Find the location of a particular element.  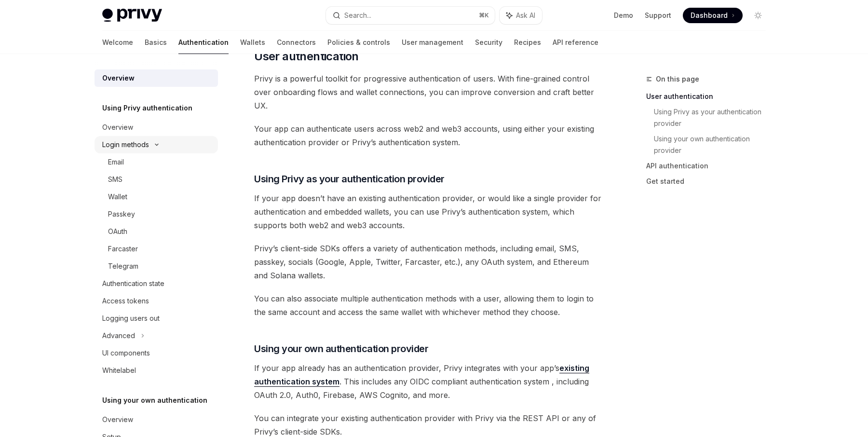

span: Ask AI is located at coordinates (526, 15).